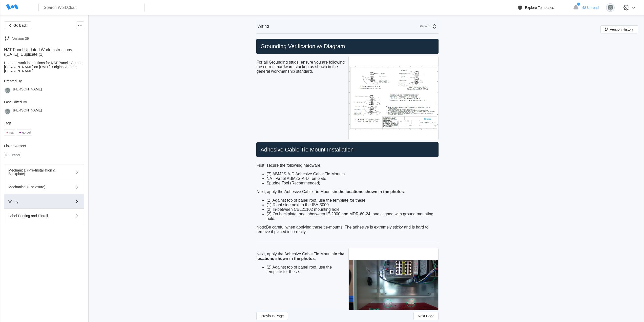 The image size is (644, 322). I want to click on div: Version 39, so click(21, 38).